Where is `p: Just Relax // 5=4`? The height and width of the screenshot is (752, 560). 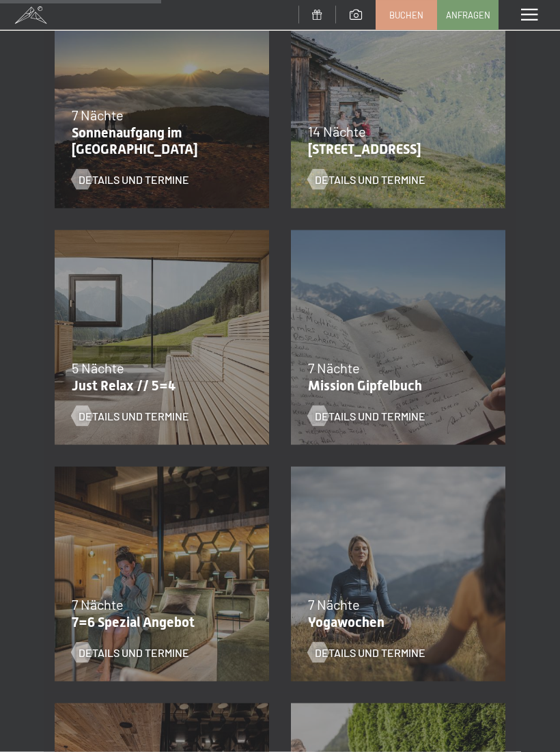 p: Just Relax // 5=4 is located at coordinates (158, 385).